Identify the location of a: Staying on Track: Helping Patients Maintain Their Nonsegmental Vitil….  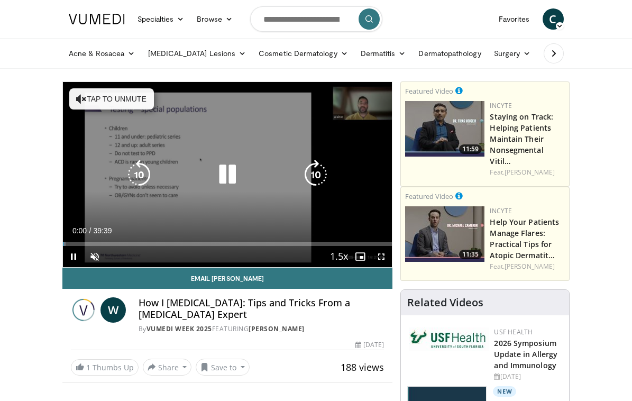
(522, 139).